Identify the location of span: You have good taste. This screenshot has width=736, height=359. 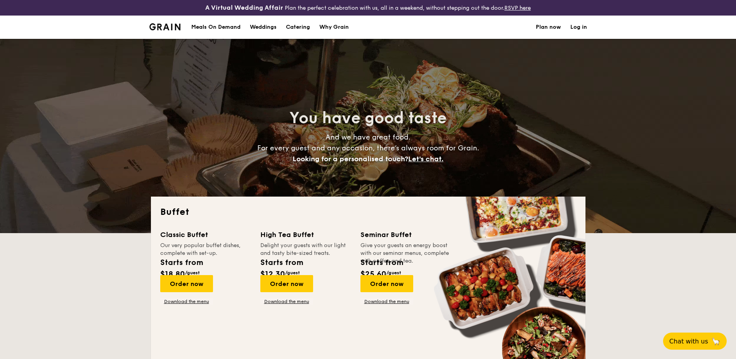
(368, 118).